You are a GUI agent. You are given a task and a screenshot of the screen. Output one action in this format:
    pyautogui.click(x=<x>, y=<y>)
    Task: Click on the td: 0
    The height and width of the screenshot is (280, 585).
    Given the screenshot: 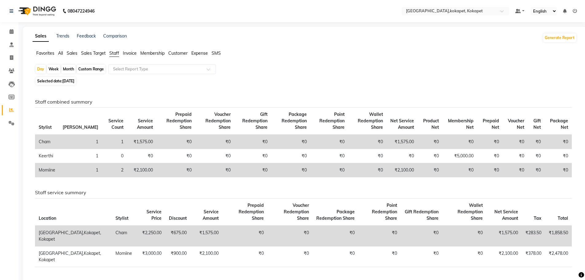 What is the action you would take?
    pyautogui.click(x=115, y=156)
    